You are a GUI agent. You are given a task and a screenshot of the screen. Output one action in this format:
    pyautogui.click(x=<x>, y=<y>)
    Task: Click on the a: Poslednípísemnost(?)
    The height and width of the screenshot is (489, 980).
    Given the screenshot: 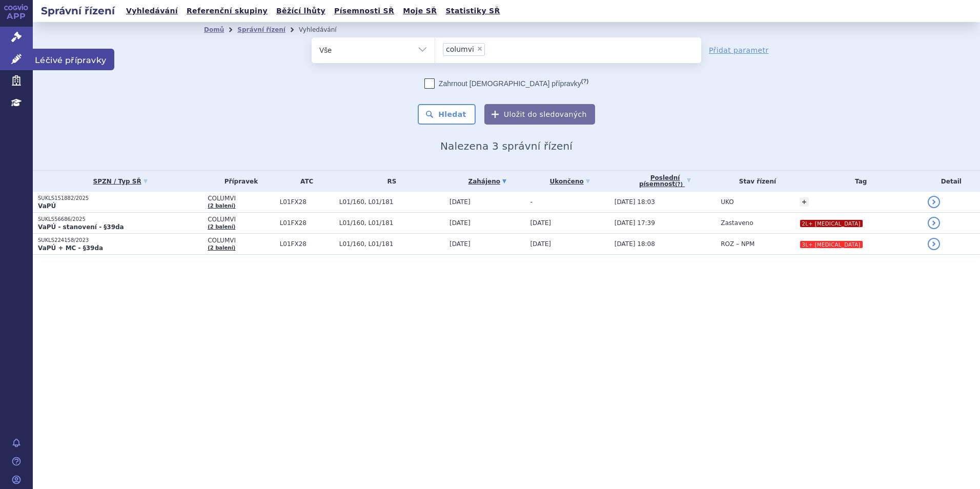 What is the action you would take?
    pyautogui.click(x=665, y=181)
    